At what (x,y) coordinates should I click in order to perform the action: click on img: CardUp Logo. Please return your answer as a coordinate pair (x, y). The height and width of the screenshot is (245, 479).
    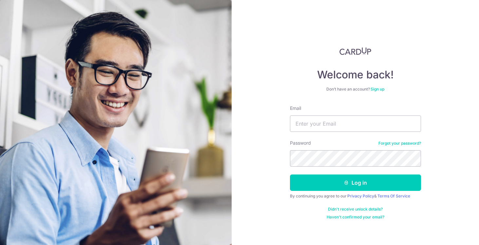
    Looking at the image, I should click on (355, 51).